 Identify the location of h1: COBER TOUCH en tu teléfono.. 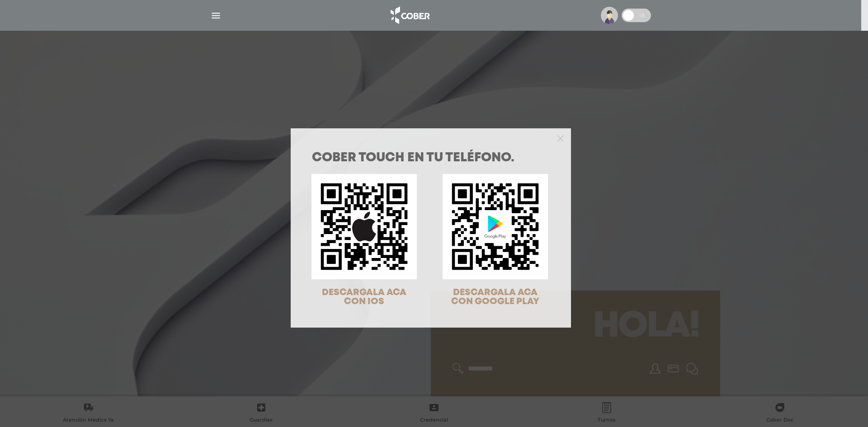
(431, 158).